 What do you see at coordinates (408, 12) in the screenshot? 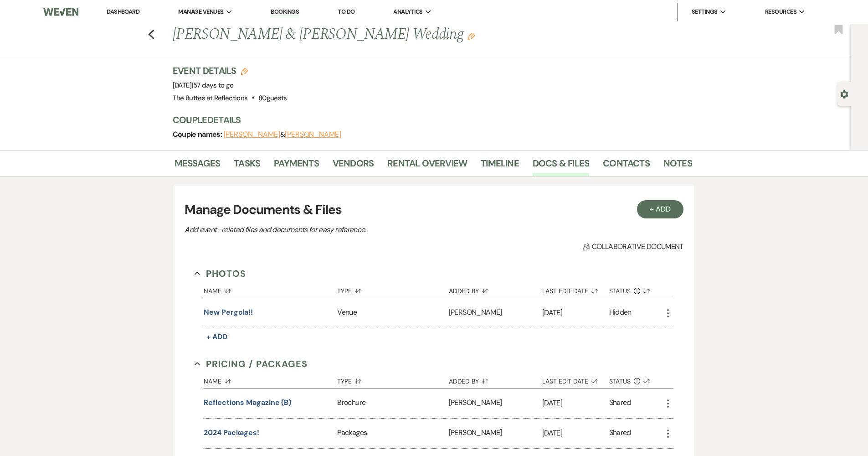
I see `span: Analytics` at bounding box center [408, 12].